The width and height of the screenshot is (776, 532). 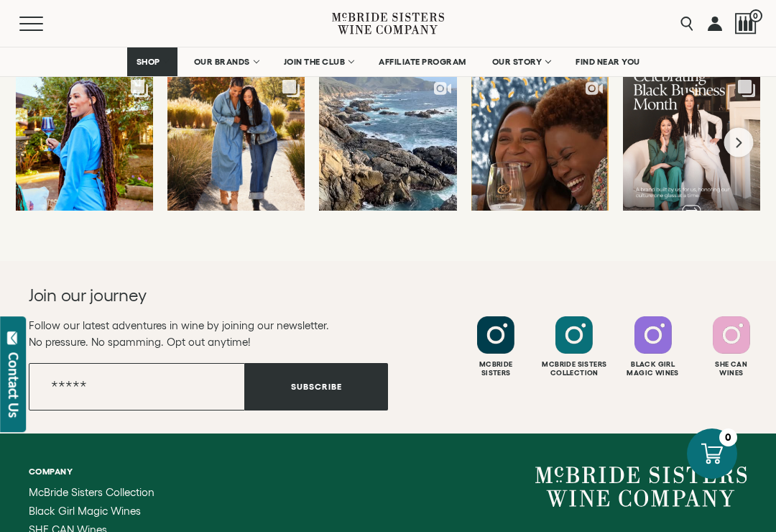 What do you see at coordinates (318, 62) in the screenshot?
I see `a: JOIN THE CLUB` at bounding box center [318, 62].